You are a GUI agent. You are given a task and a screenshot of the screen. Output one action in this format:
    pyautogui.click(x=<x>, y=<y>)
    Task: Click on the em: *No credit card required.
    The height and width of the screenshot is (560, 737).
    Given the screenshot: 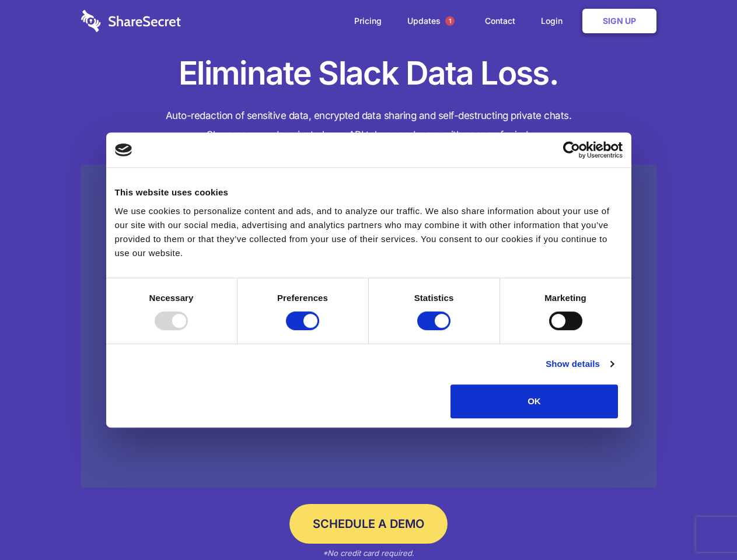 What is the action you would take?
    pyautogui.click(x=368, y=553)
    